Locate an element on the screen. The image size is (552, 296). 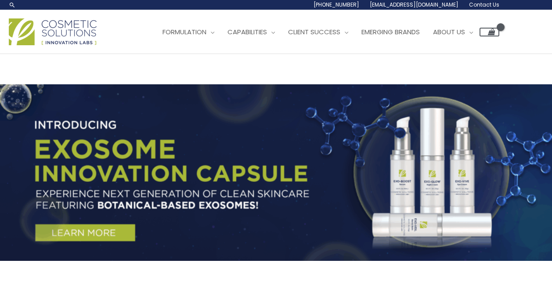
span: Capabilities is located at coordinates (247, 32).